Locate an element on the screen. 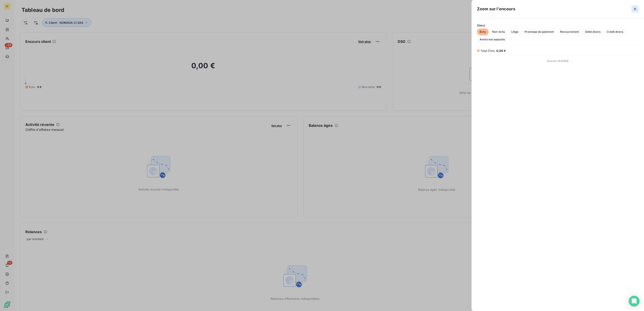 The image size is (644, 311). span: Promesse de paiement is located at coordinates (539, 32).